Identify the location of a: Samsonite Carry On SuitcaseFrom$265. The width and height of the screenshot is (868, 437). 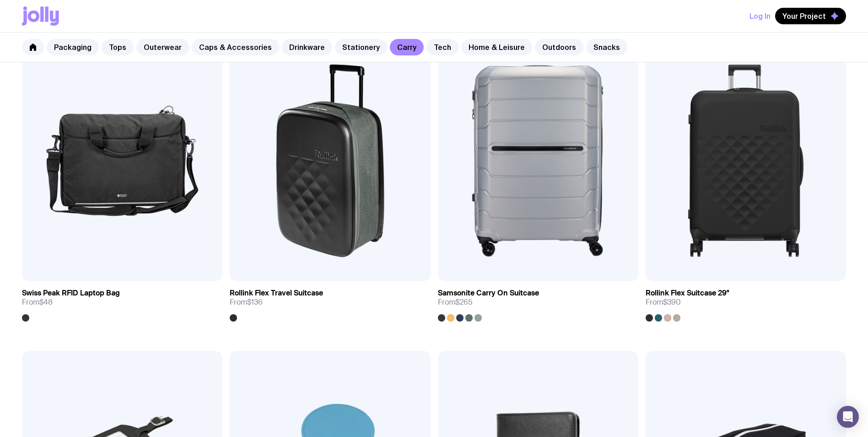
(539, 301).